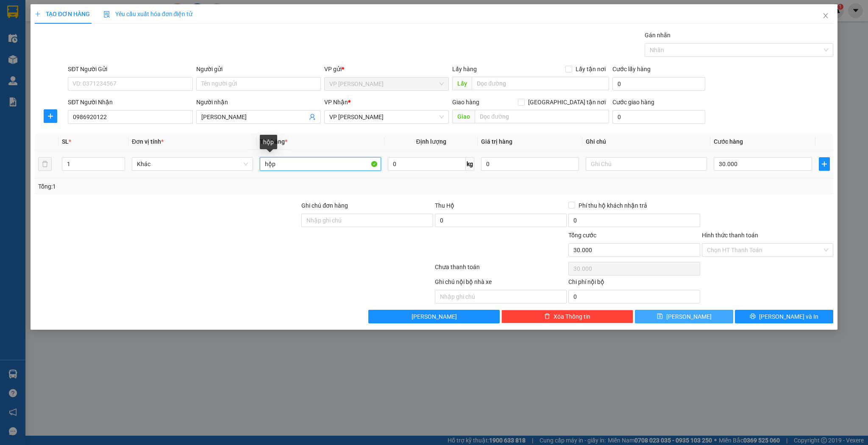 The height and width of the screenshot is (445, 868). What do you see at coordinates (387, 69) in the screenshot?
I see `div: VP gửi` at bounding box center [387, 69].